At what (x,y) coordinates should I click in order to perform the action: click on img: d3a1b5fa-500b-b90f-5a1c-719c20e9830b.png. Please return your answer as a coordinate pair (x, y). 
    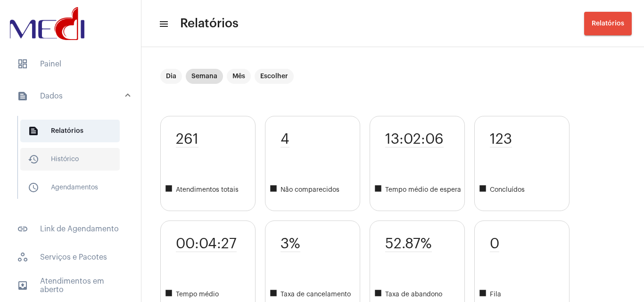
    Looking at the image, I should click on (47, 24).